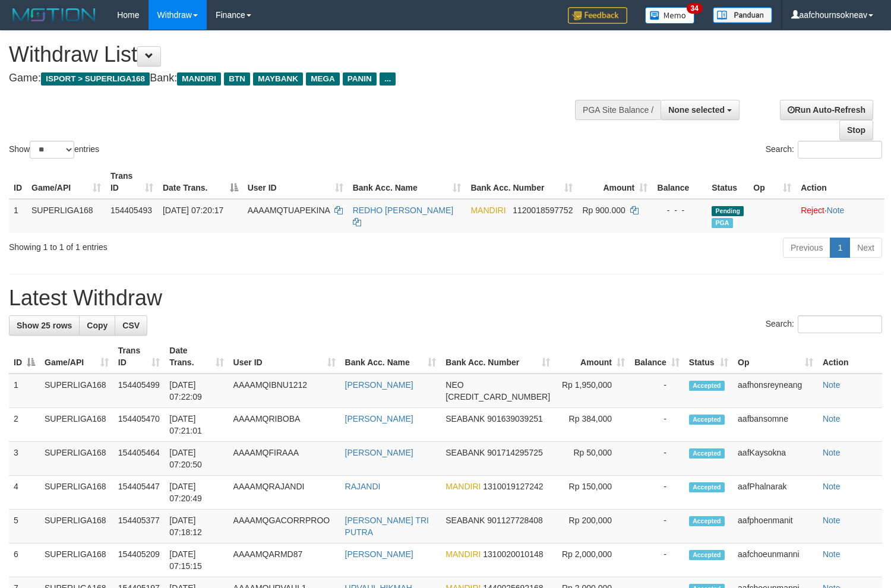  Describe the element at coordinates (840, 324) in the screenshot. I see `input: Search:` at that location.